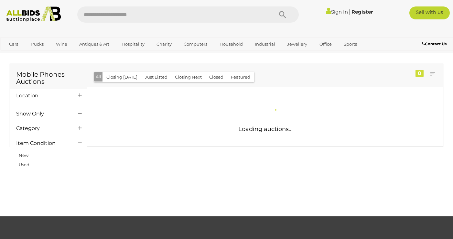 The width and height of the screenshot is (453, 239). I want to click on a: New, so click(24, 155).